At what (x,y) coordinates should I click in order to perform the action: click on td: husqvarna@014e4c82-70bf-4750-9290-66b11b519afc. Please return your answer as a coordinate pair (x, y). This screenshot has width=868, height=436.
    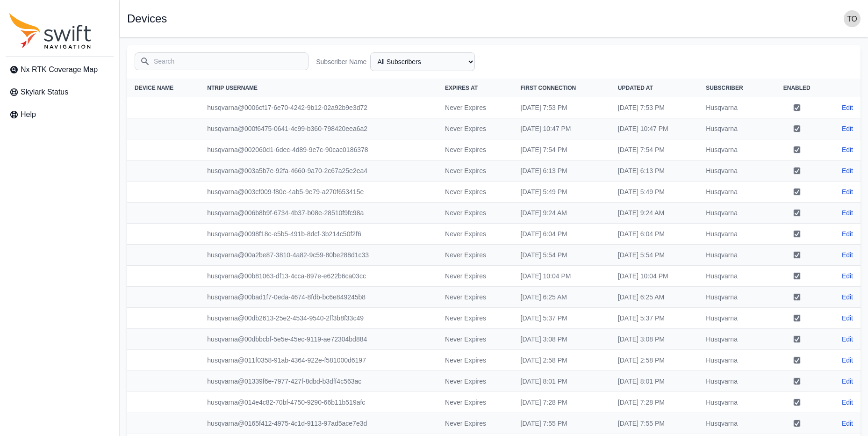
    Looking at the image, I should click on (318, 402).